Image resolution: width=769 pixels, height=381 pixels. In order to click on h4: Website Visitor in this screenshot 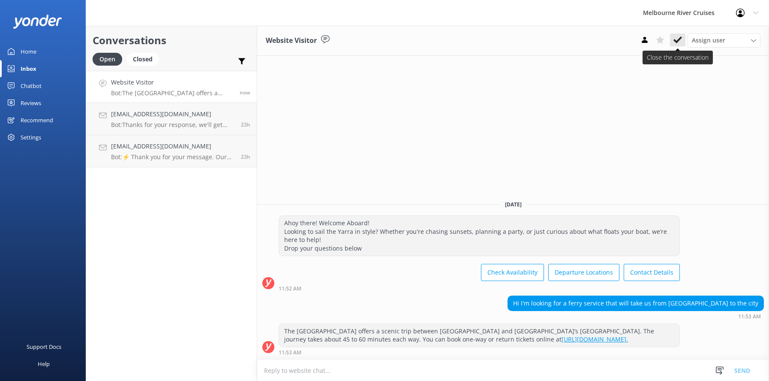, I will do `click(172, 82)`.